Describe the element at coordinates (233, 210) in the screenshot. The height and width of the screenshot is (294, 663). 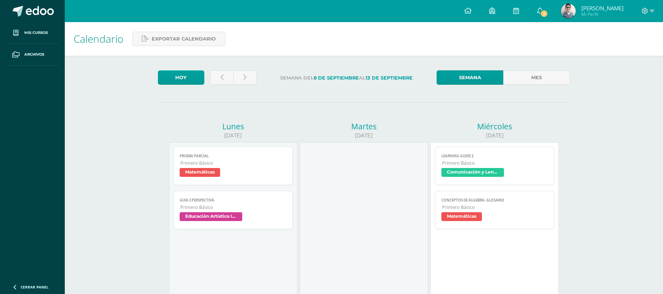
I see `a: Guia 3 perspectivaPrimero BásicoEducación Artística II, Artes Plásticas` at that location.